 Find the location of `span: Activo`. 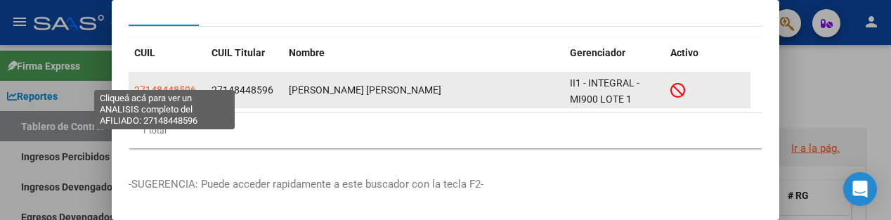

span: Activo is located at coordinates (685, 53).